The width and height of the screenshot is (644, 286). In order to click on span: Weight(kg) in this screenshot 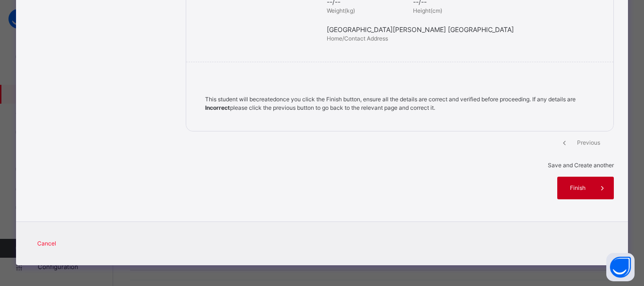, I will do `click(341, 10)`.